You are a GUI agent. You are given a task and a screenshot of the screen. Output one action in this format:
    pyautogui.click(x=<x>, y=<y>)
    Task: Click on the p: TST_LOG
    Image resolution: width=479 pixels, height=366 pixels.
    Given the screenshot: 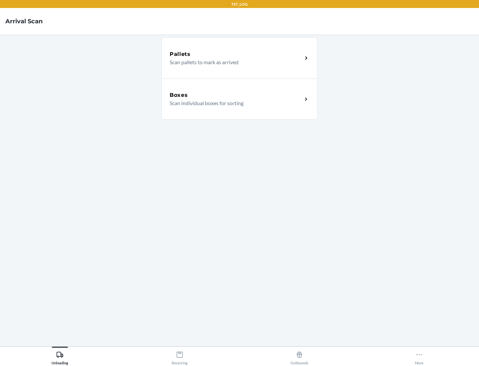 What is the action you would take?
    pyautogui.click(x=240, y=4)
    